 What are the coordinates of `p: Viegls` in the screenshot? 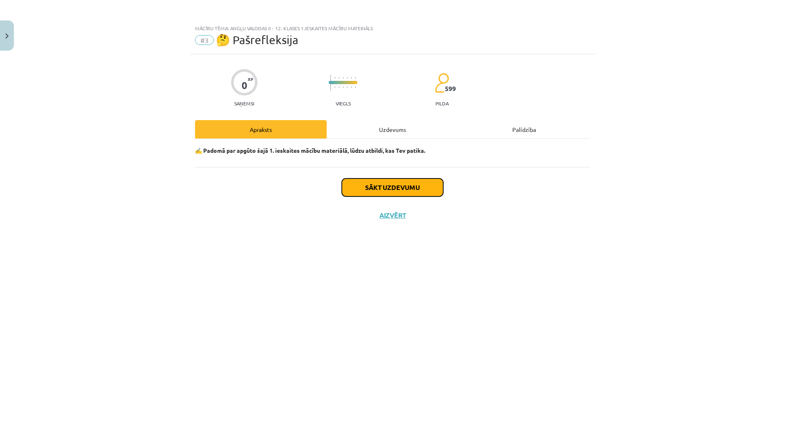 It's located at (343, 103).